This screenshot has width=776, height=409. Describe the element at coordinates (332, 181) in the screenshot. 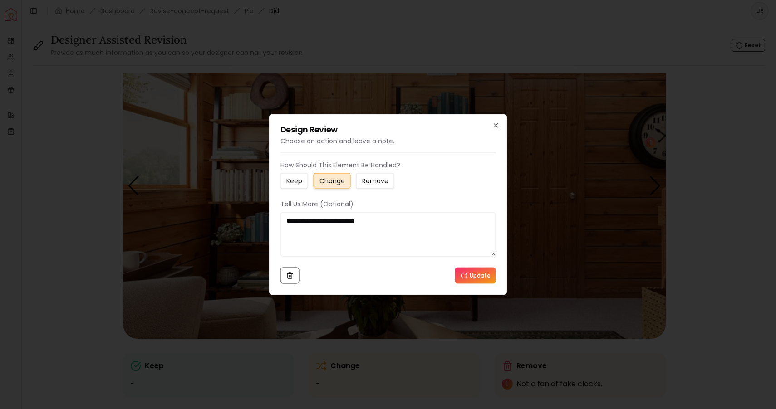

I see `button: Change` at that location.